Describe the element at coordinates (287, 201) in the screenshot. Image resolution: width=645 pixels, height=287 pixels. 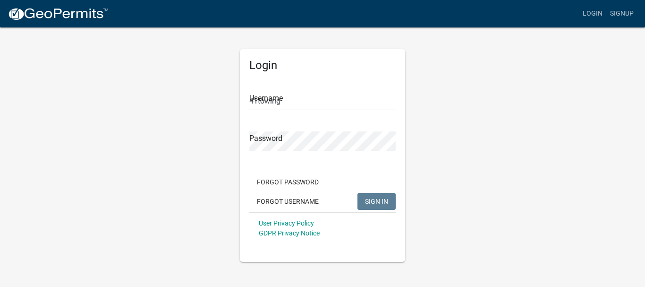
I see `button: Forgot Username` at that location.